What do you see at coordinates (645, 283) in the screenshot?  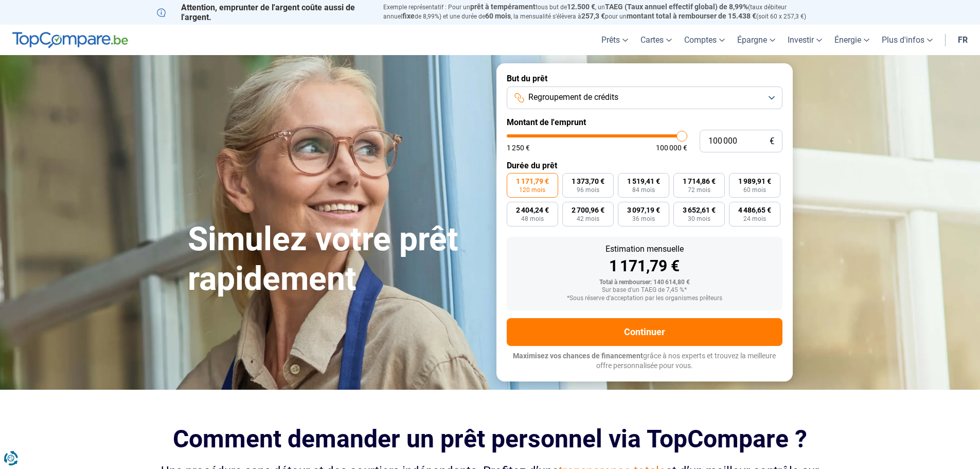 I see `div: Total à rembourser: 140 614,80 €` at bounding box center [645, 283].